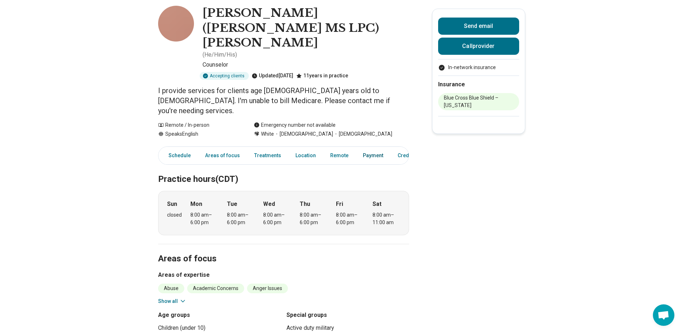  I want to click on a: Credentials, so click(413, 156).